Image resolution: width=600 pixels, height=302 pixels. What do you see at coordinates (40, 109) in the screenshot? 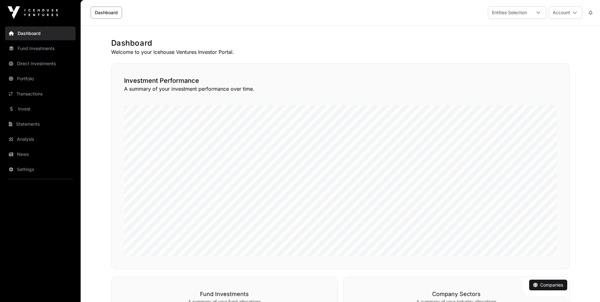
I see `a: Invest` at bounding box center [40, 109].